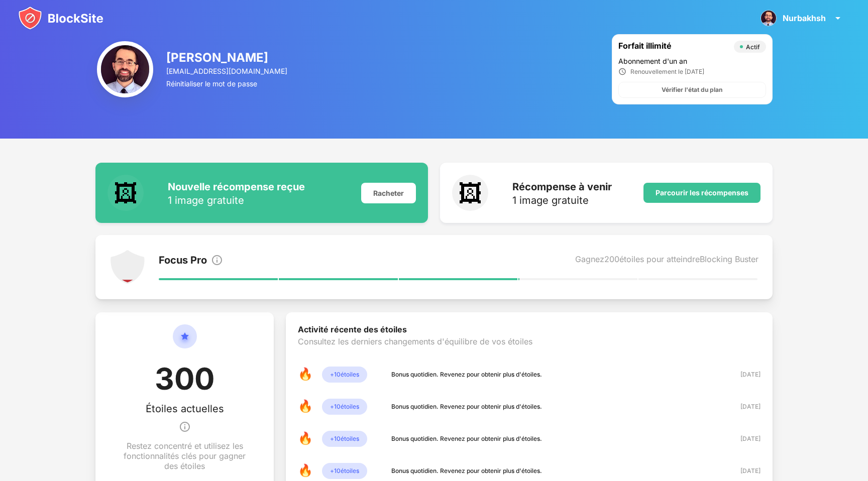 This screenshot has width=868, height=481. I want to click on font: Vérifier l'état du plan, so click(691, 89).